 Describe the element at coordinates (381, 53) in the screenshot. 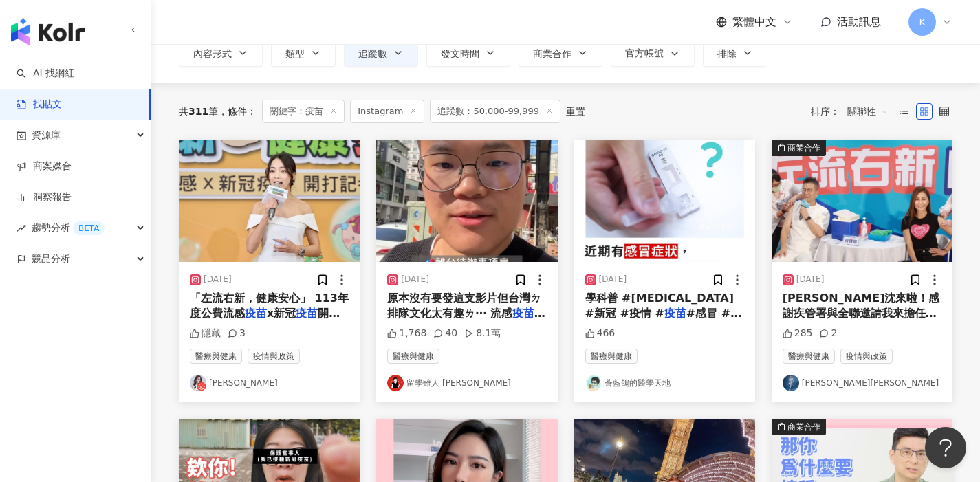

I see `button: 追蹤數` at that location.